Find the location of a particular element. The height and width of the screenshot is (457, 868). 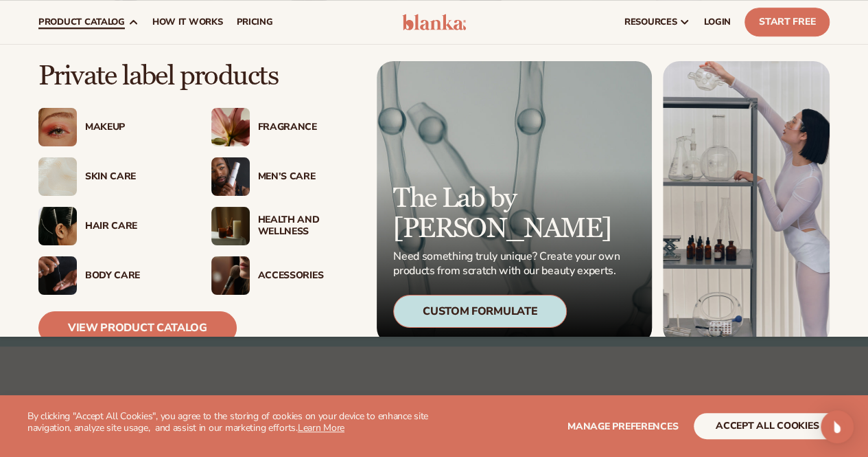

div: Skin Care is located at coordinates (134, 177).